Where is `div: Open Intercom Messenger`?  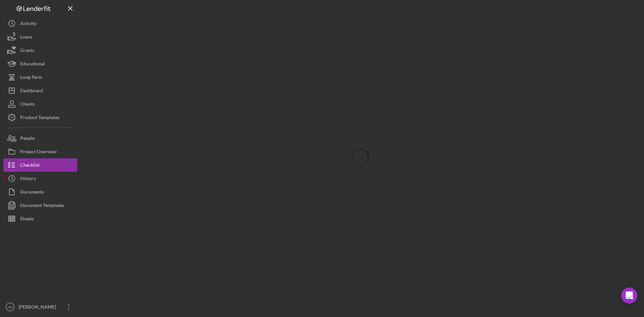 div: Open Intercom Messenger is located at coordinates (629, 296).